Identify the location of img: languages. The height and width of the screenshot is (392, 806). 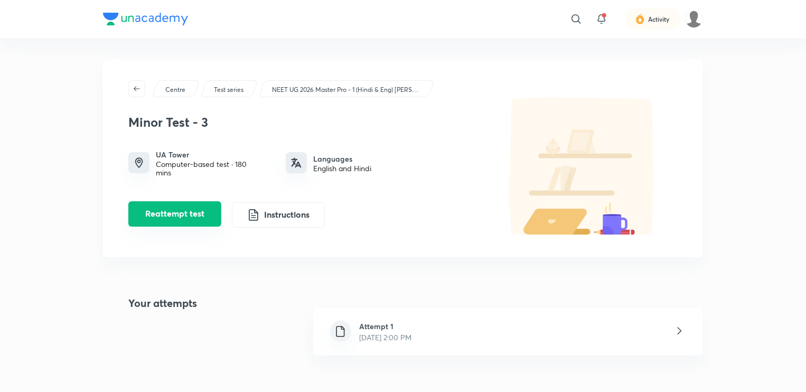
(296, 163).